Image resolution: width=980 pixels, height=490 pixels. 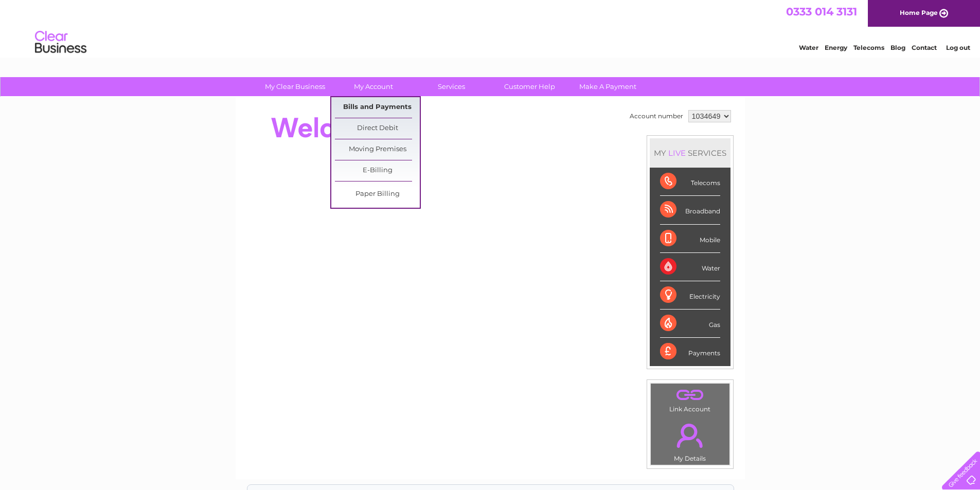 I want to click on a: 0333 014 3131, so click(x=822, y=11).